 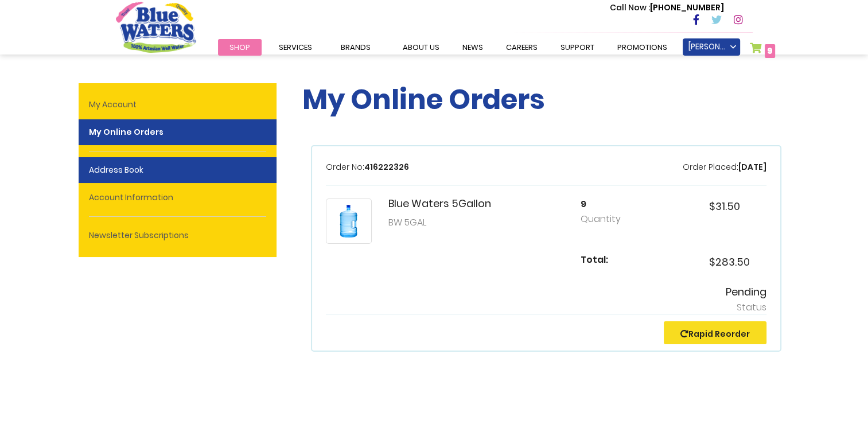 I want to click on h5: Total:, so click(x=609, y=259).